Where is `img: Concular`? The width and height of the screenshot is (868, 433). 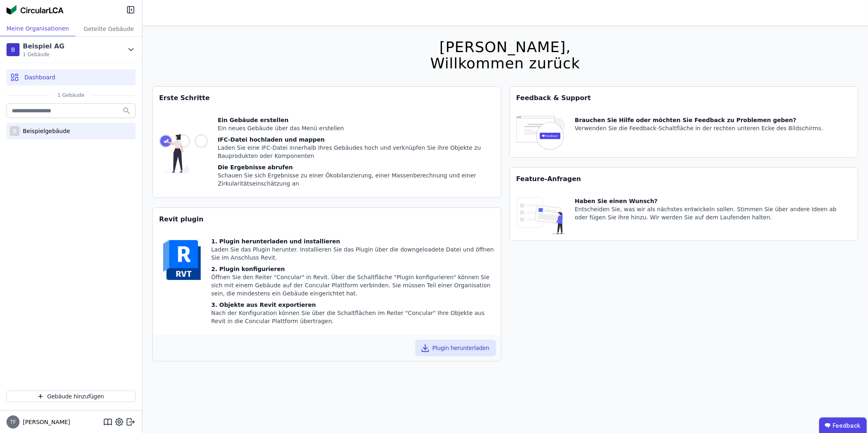
img: Concular is located at coordinates (35, 10).